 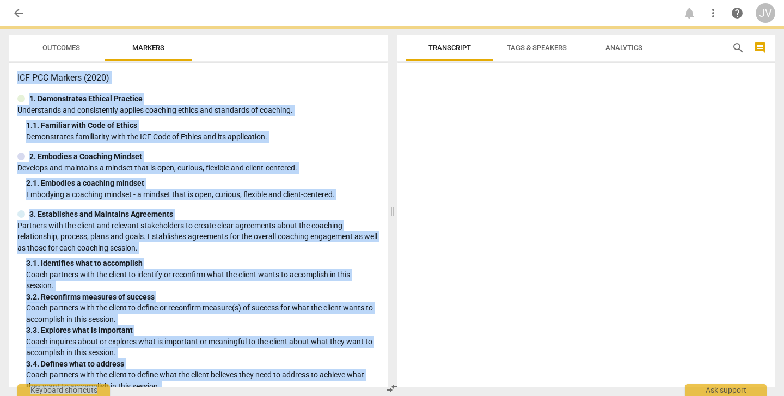 What do you see at coordinates (392, 388) in the screenshot?
I see `span: compare_arrows` at bounding box center [392, 388].